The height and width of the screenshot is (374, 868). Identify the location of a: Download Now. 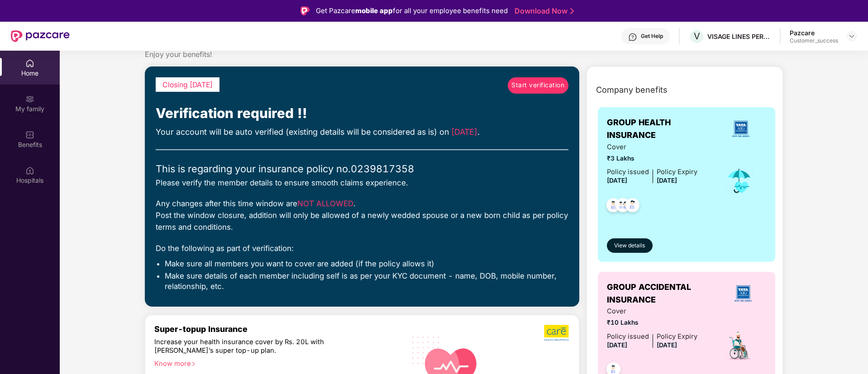
(543, 11).